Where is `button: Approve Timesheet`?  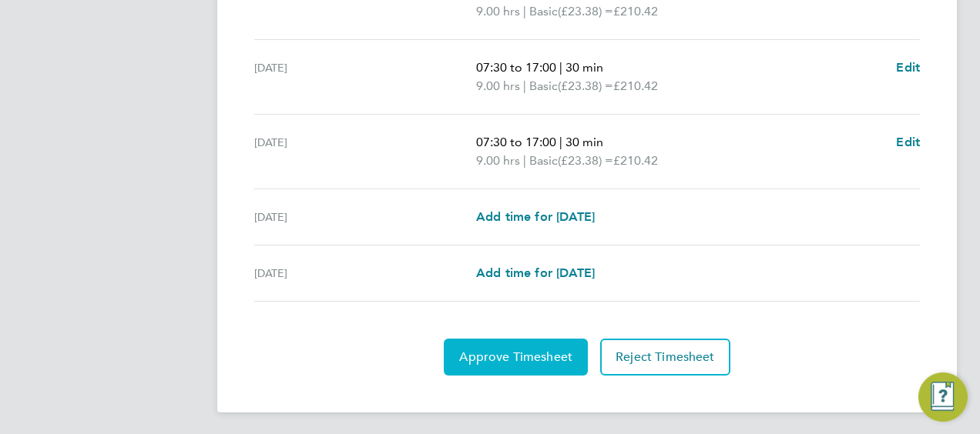
button: Approve Timesheet is located at coordinates (515, 358).